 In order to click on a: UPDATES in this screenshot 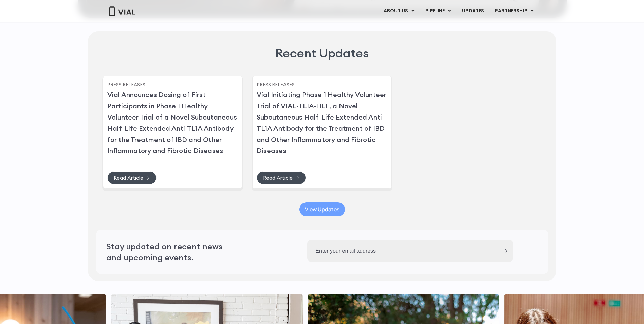, I will do `click(473, 11)`.